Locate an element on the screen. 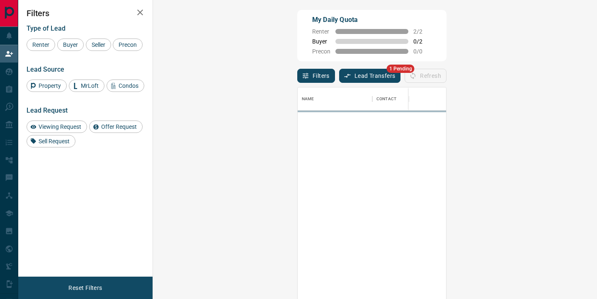 Image resolution: width=597 pixels, height=299 pixels. div: Seller is located at coordinates (98, 45).